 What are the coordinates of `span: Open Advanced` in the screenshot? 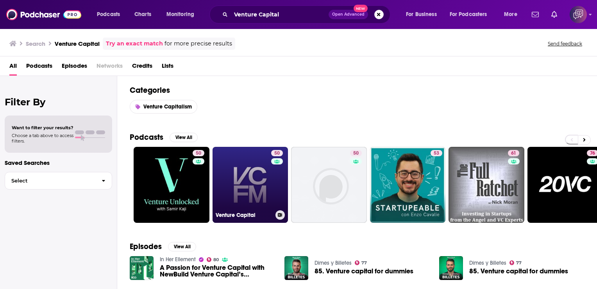 It's located at (348, 14).